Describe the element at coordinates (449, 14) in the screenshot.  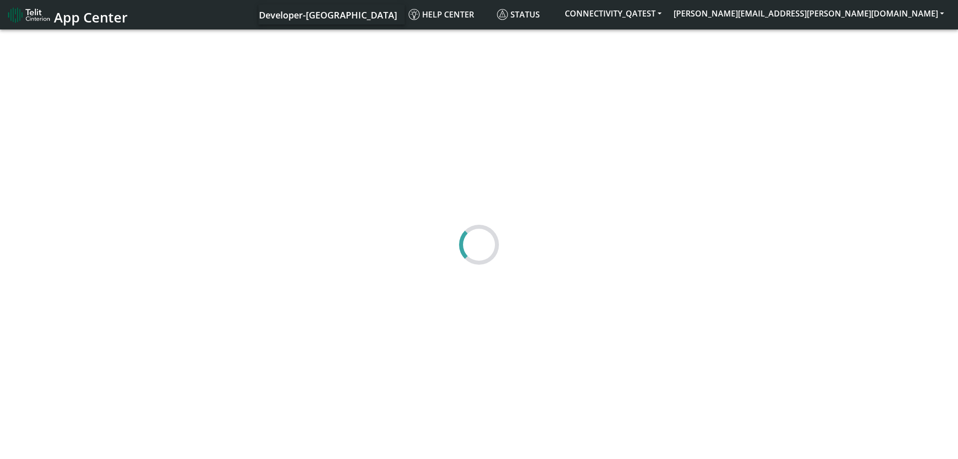
I see `a: Help center` at that location.